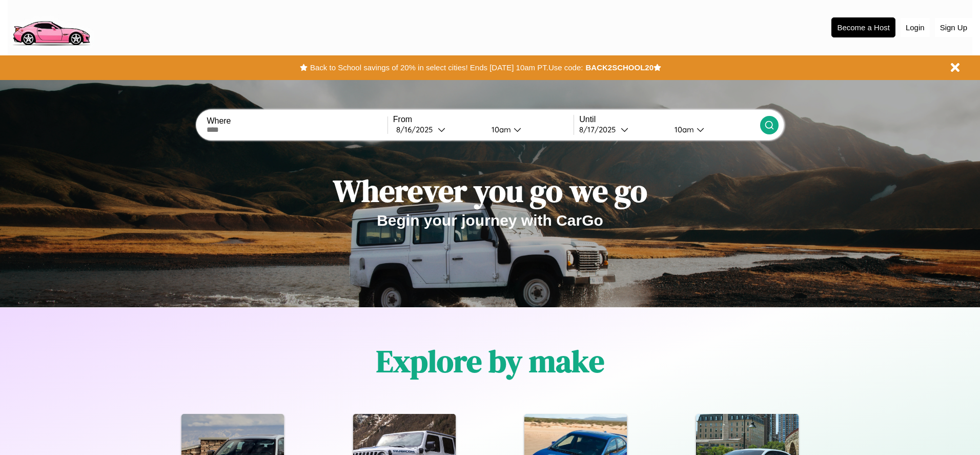 This screenshot has height=455, width=980. What do you see at coordinates (490, 361) in the screenshot?
I see `h1: Explore by make` at bounding box center [490, 361].